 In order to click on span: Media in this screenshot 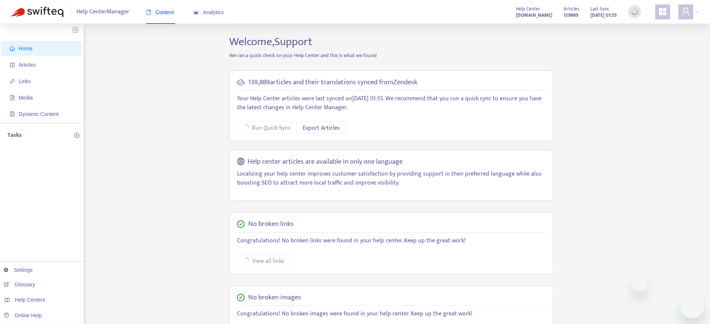, I will do `click(26, 98)`.